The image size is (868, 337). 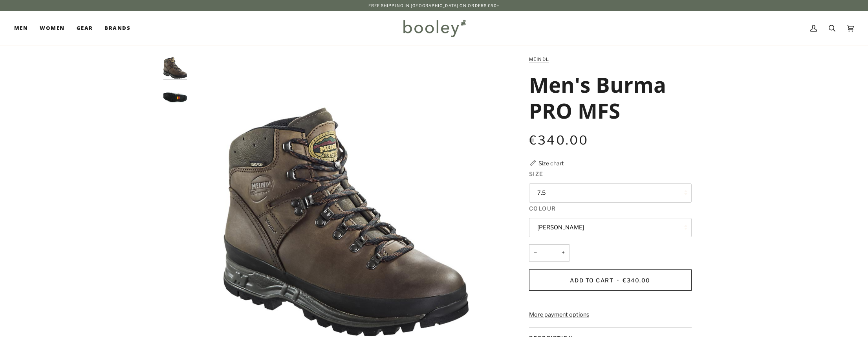 What do you see at coordinates (52, 28) in the screenshot?
I see `a: Women` at bounding box center [52, 28].